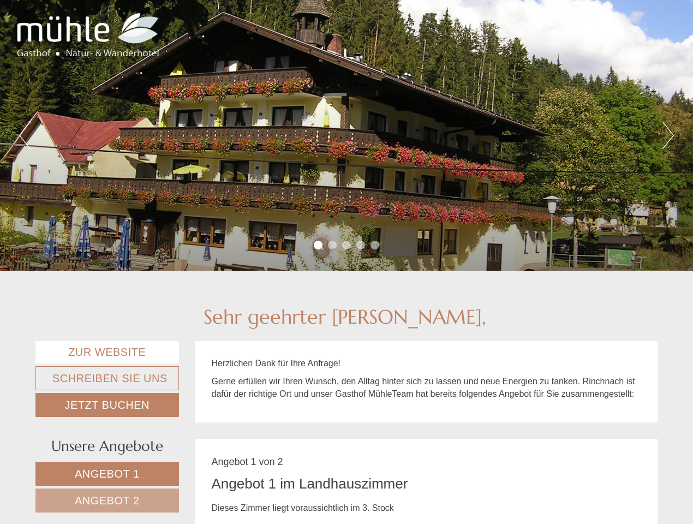  Describe the element at coordinates (247, 462) in the screenshot. I see `span: Angebot 1 von 2` at that location.